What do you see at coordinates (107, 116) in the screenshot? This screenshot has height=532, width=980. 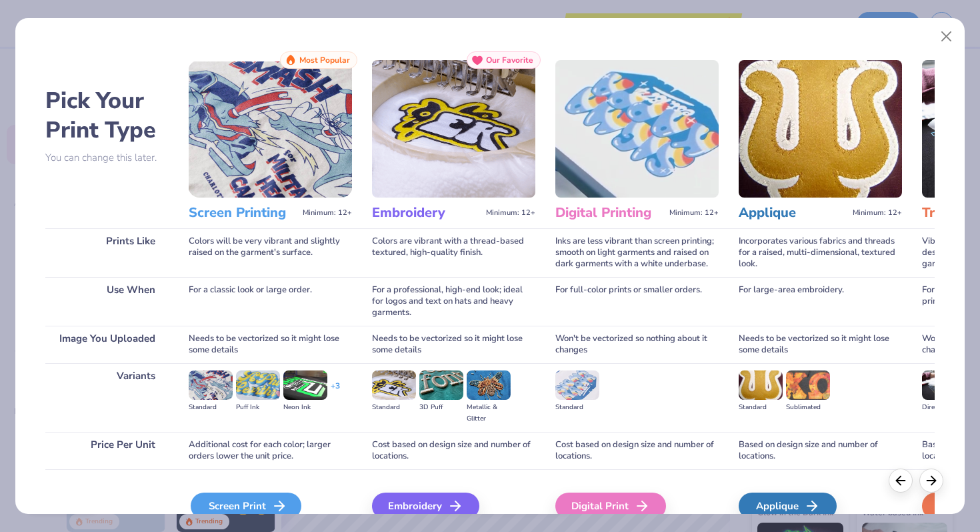 I see `h2: Pick Your Print Type` at bounding box center [107, 116].